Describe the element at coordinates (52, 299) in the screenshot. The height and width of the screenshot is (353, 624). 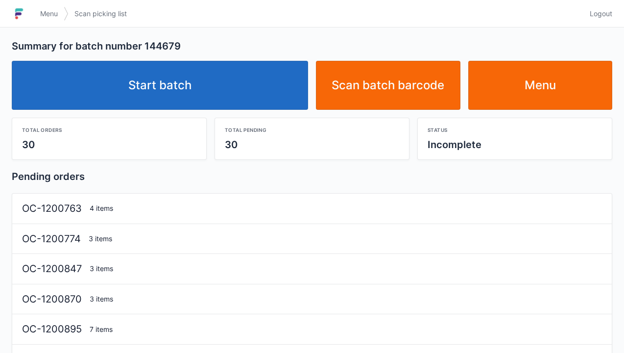
I see `div: OC-1200870` at that location.